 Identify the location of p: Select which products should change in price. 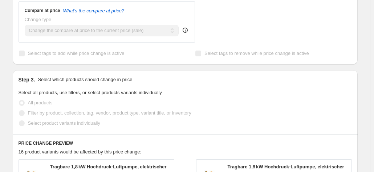
(85, 80).